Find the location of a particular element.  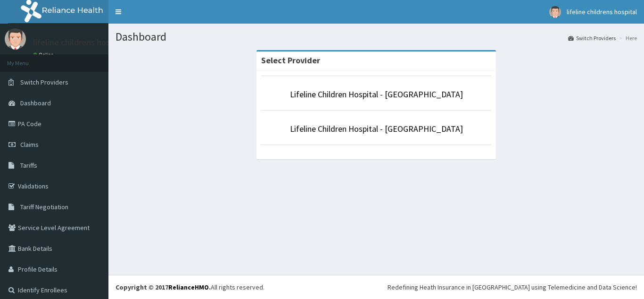

h1: Dashboard is located at coordinates (376, 37).